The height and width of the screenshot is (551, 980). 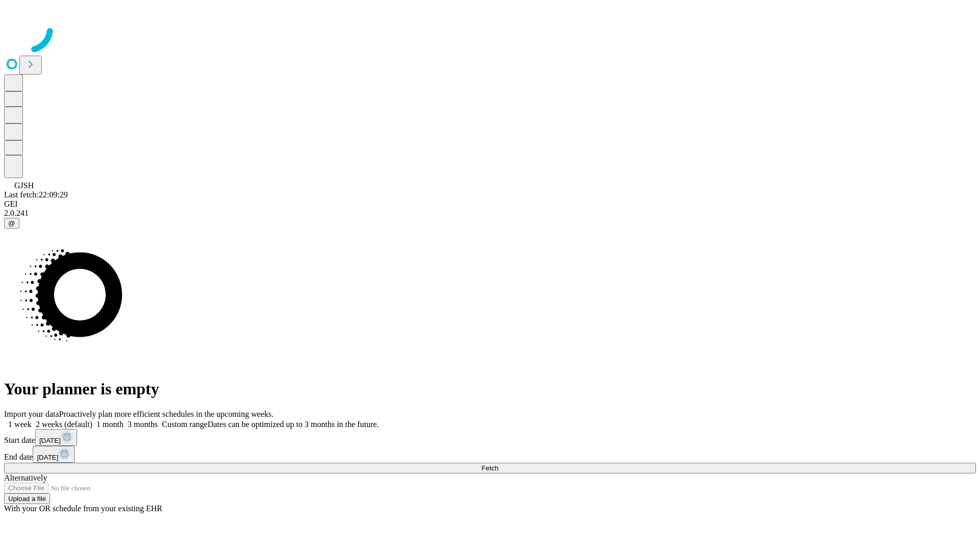 I want to click on span: Alternatively, so click(x=25, y=478).